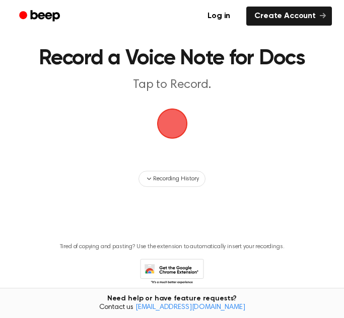  I want to click on h1: Record a Voice Note for Docs, so click(172, 59).